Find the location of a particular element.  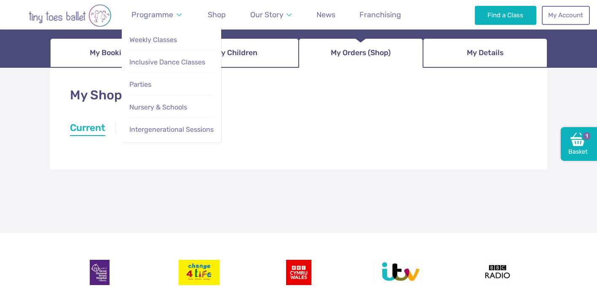

span: 1 is located at coordinates (586, 136).